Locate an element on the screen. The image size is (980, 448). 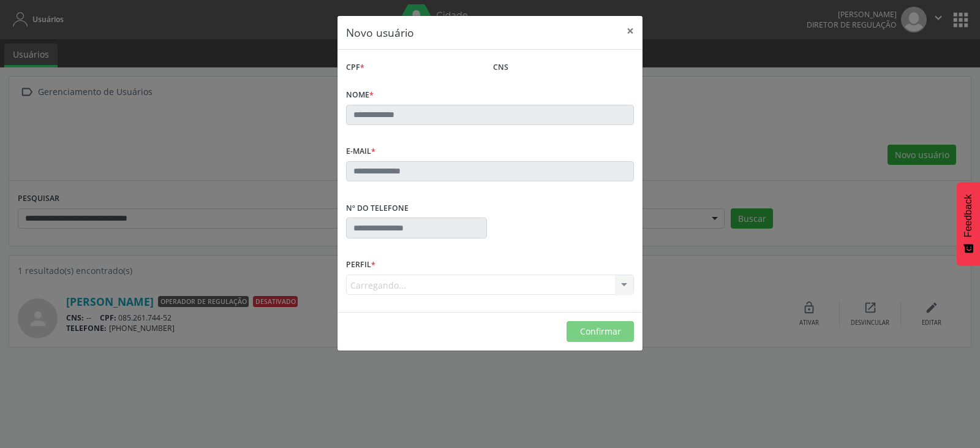
label: Nome is located at coordinates (359, 95).